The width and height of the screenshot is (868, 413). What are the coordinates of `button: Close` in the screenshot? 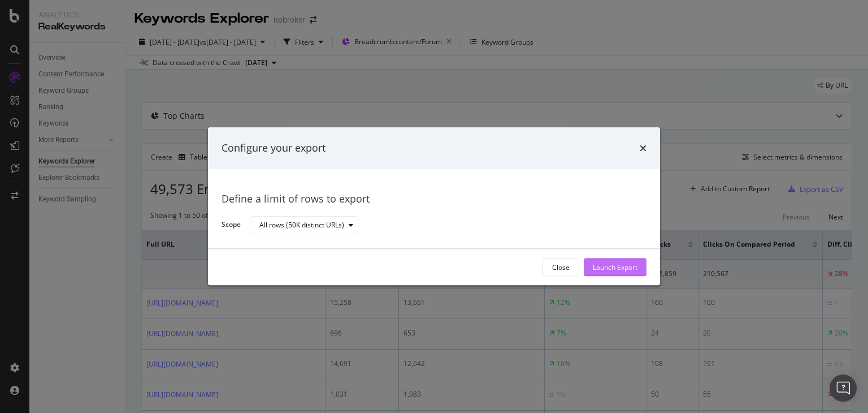 It's located at (561, 268).